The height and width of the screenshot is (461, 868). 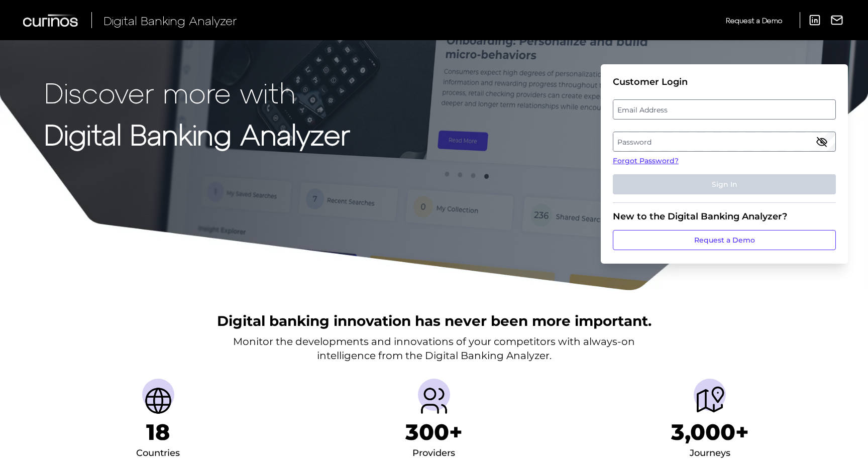 What do you see at coordinates (709, 401) in the screenshot?
I see `img: Journeys` at bounding box center [709, 401].